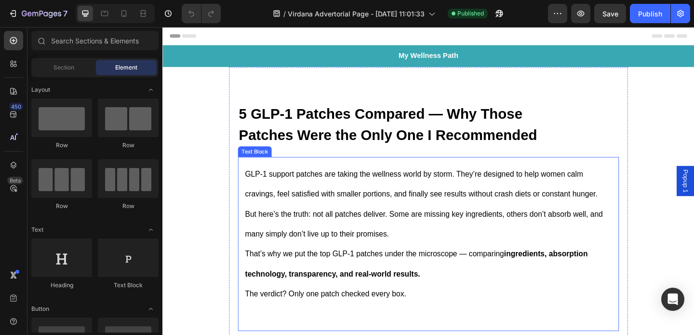 Image resolution: width=694 pixels, height=335 pixels. Describe the element at coordinates (177, 290) in the screenshot. I see `span: The verdict? Only one patch checked every box.` at that location.